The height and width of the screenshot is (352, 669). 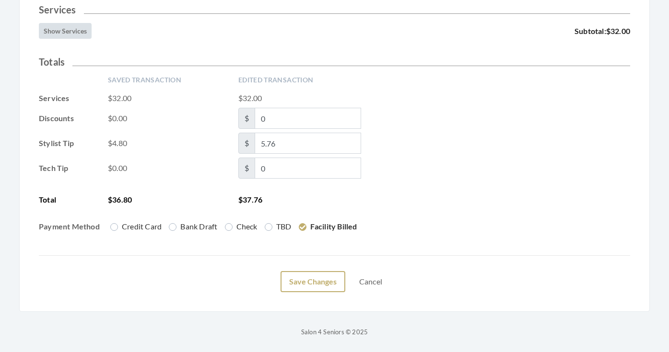 What do you see at coordinates (328, 227) in the screenshot?
I see `label: Facility Billed` at bounding box center [328, 227].